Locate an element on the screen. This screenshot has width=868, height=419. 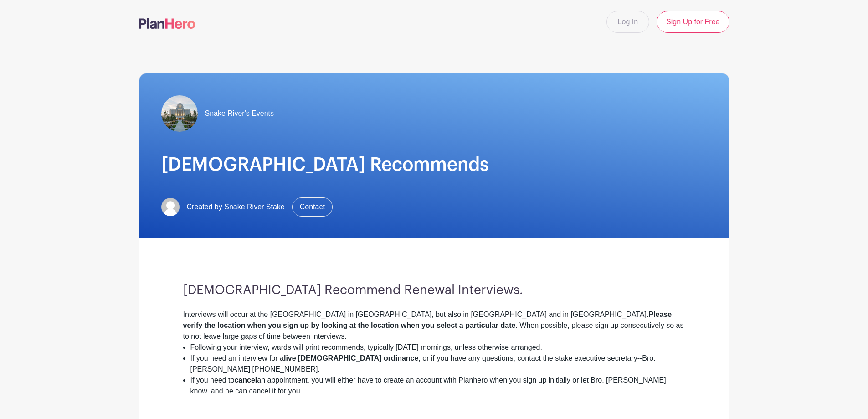
a: Log In is located at coordinates (628, 22).